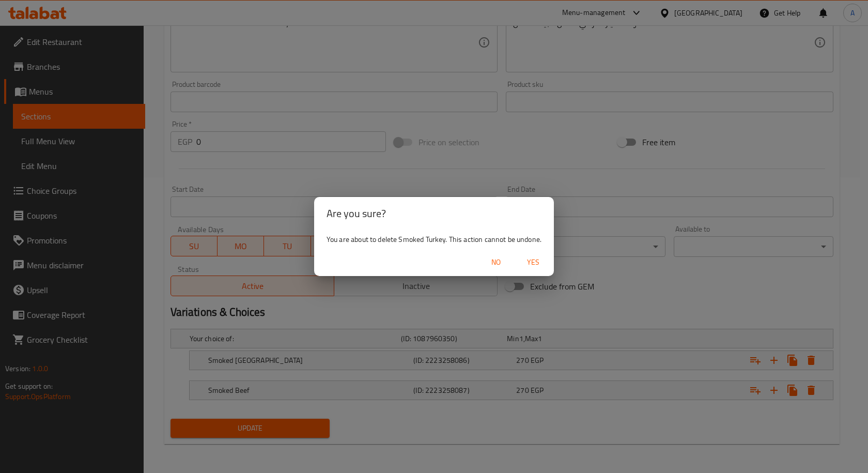  Describe the element at coordinates (434, 213) in the screenshot. I see `h2: Are you sure?` at that location.